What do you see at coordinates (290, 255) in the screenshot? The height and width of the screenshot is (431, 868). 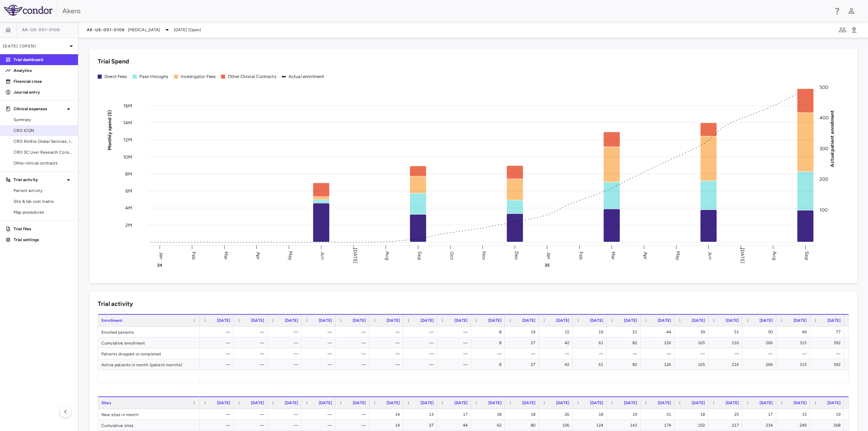 I see `text: May` at bounding box center [290, 255].